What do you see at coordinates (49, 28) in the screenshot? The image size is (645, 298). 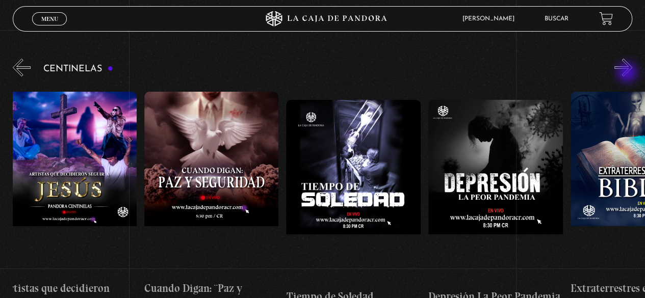 I see `span: Cerrar` at bounding box center [49, 28].